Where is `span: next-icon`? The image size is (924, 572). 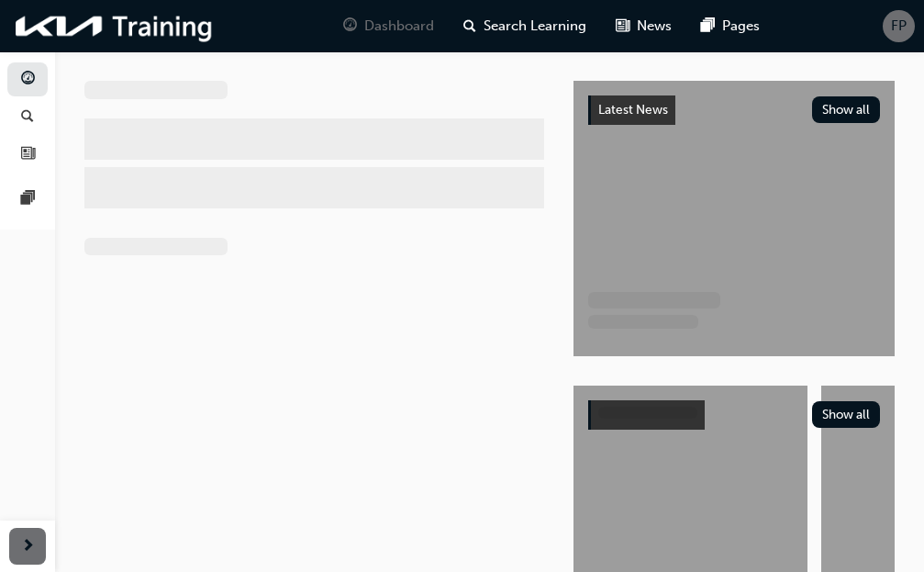
span: next-icon is located at coordinates (28, 546).